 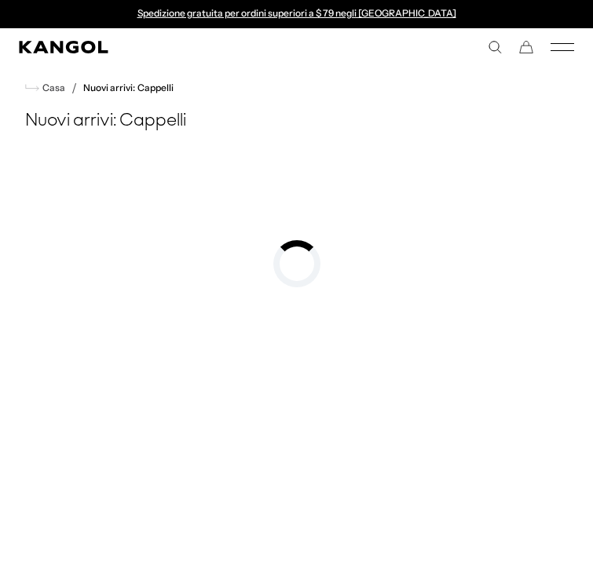 What do you see at coordinates (45, 88) in the screenshot?
I see `a: Casa` at bounding box center [45, 88].